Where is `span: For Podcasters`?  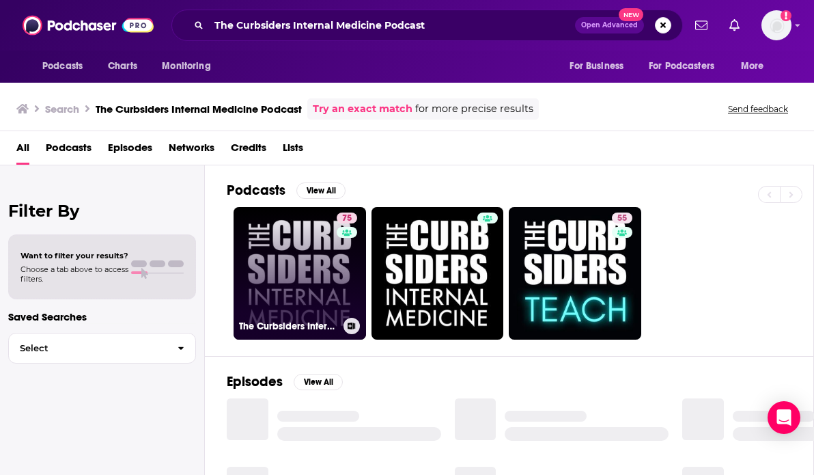 span: For Podcasters is located at coordinates (682, 66).